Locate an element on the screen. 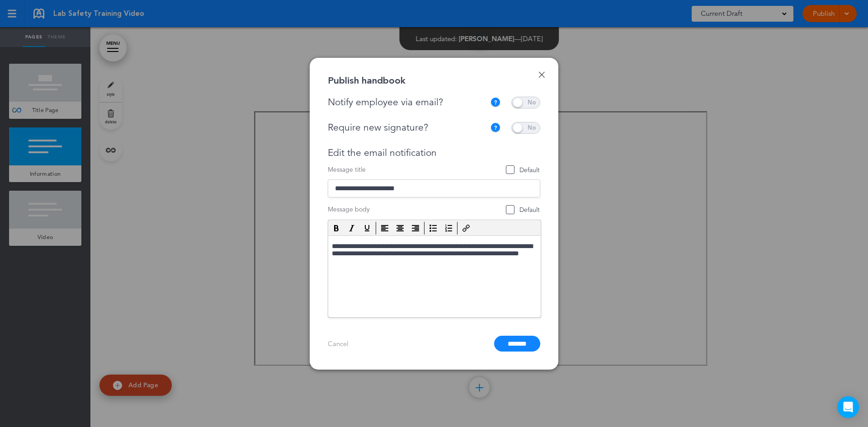  span: Message title is located at coordinates (347, 169).